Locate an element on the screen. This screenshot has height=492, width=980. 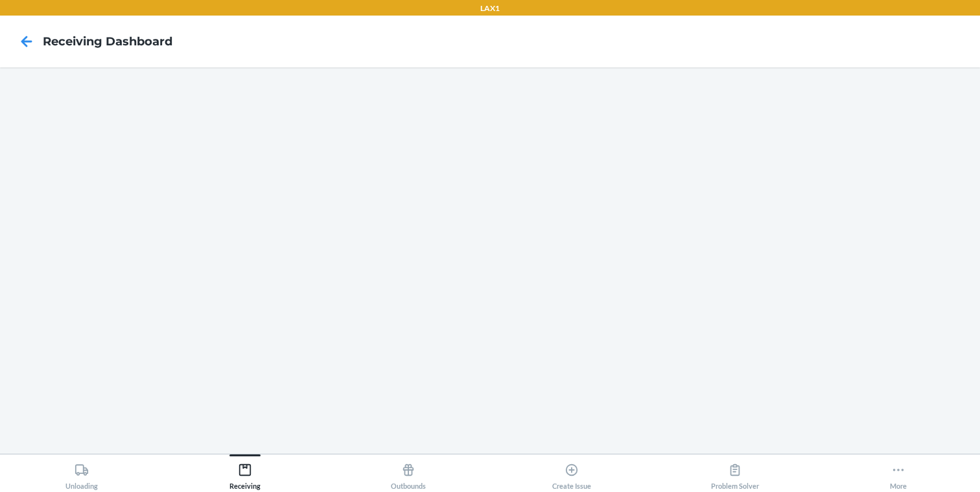
div: Unloading is located at coordinates (81, 473).